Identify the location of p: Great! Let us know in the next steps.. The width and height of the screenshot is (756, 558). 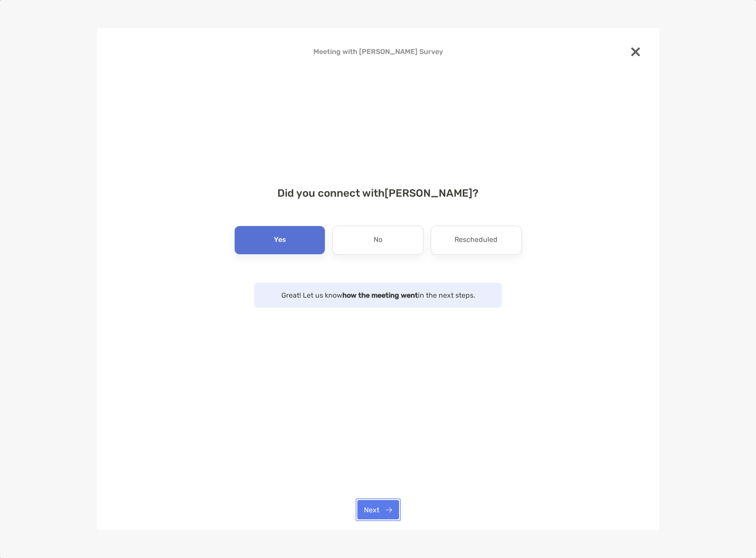
(378, 295).